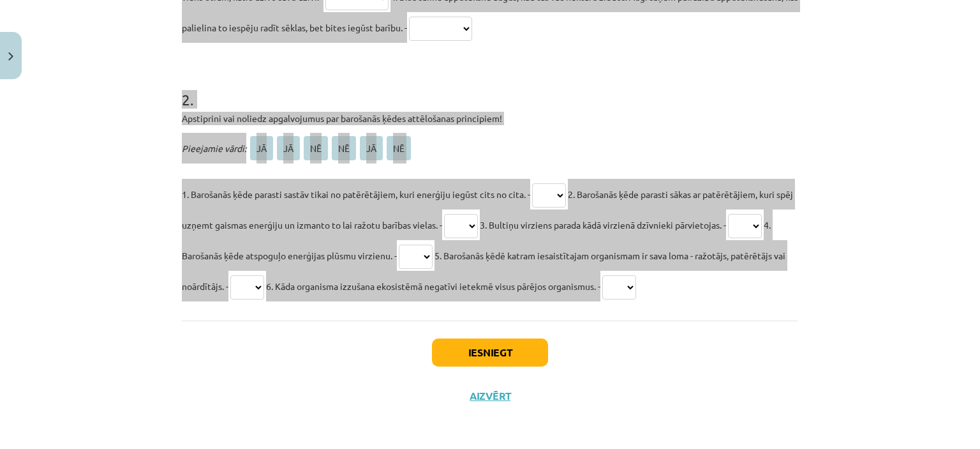  What do you see at coordinates (490, 352) in the screenshot?
I see `button: Iesniegt` at bounding box center [490, 352].